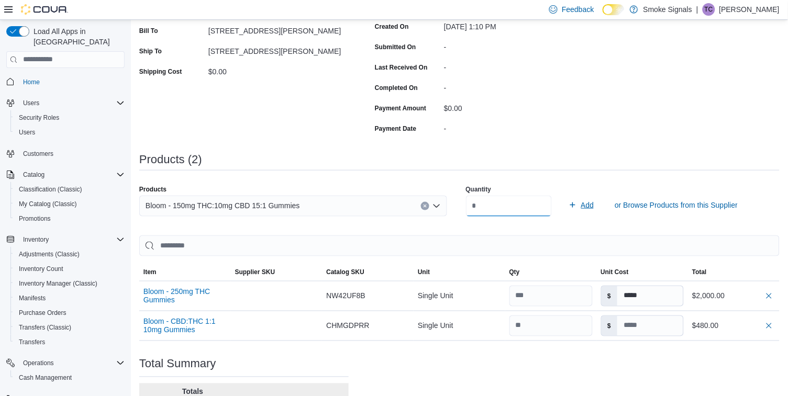 The height and width of the screenshot is (396, 788). Describe the element at coordinates (400, 108) in the screenshot. I see `label: Payment Amount` at that location.